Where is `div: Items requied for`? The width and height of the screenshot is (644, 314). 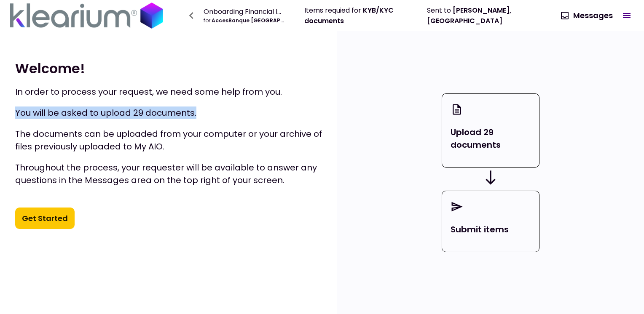 div: Items requied for is located at coordinates (356, 15).